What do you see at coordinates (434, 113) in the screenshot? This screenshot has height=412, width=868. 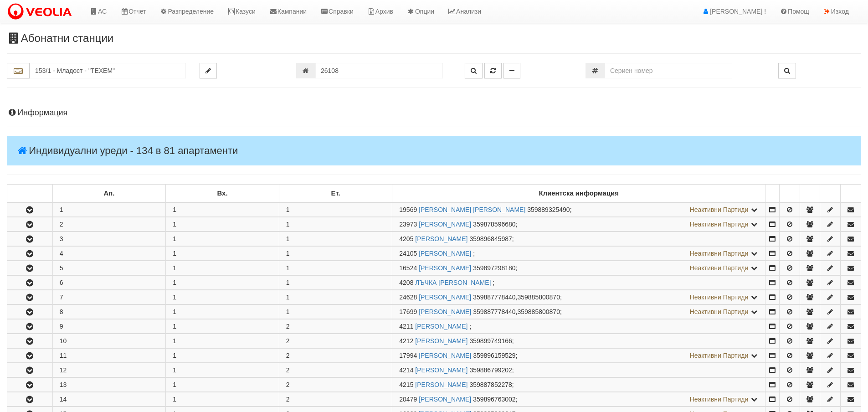 I see `h4: Информация` at bounding box center [434, 113].